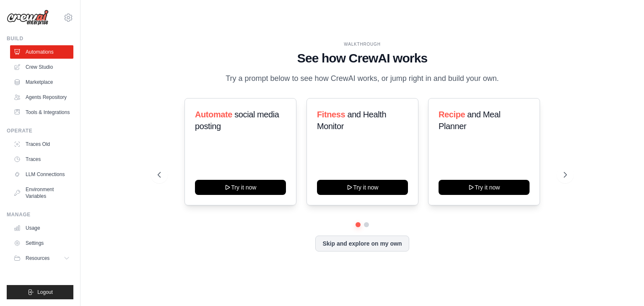  Describe the element at coordinates (42, 112) in the screenshot. I see `a: Tools & Integrations` at that location.